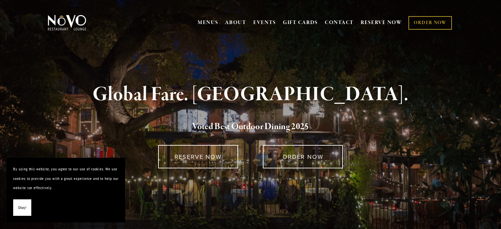 The width and height of the screenshot is (501, 229). Describe the element at coordinates (208, 23) in the screenshot. I see `a: MENUS` at that location.